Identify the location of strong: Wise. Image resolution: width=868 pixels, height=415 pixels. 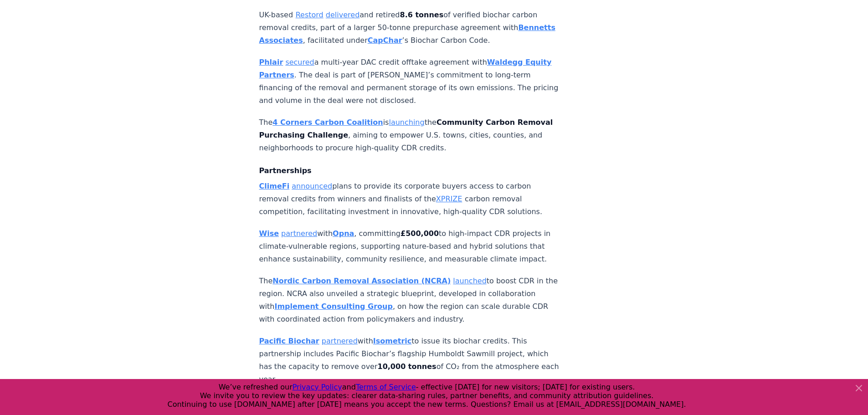
(269, 233).